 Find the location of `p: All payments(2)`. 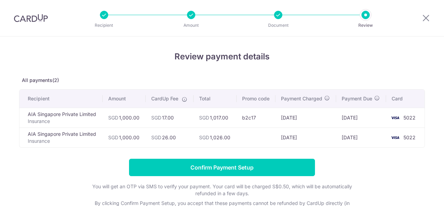

p: All payments(2) is located at coordinates (222, 80).